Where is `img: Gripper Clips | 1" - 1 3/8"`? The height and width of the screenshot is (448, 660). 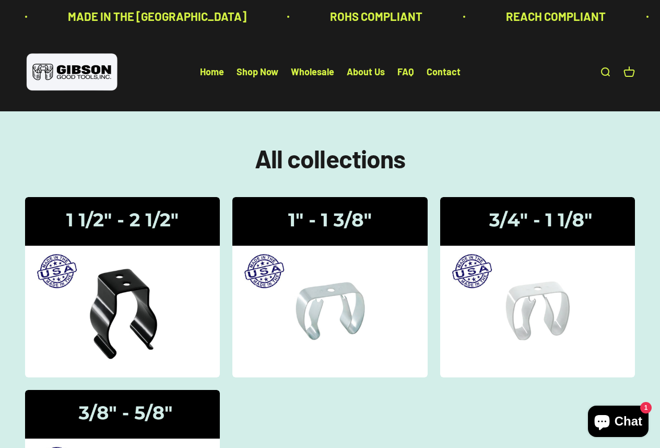 img: Gripper Clips | 1" - 1 3/8" is located at coordinates (330, 287).